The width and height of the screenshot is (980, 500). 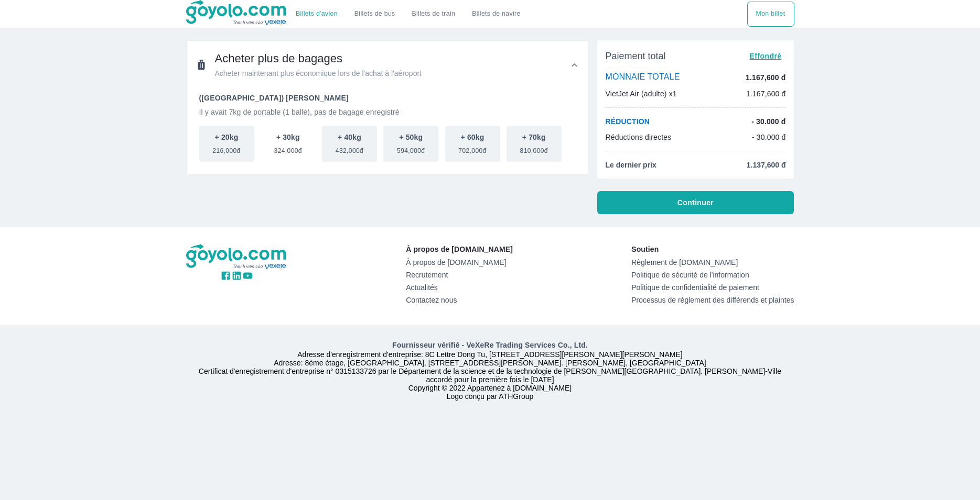 What do you see at coordinates (227, 137) in the screenshot?
I see `p: + 20kg` at bounding box center [227, 137].